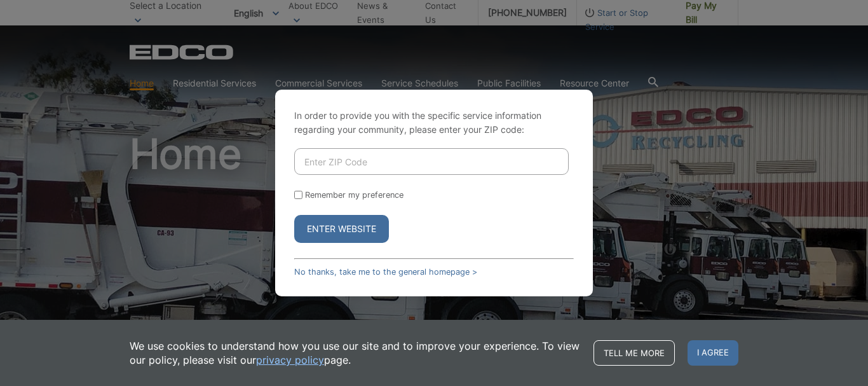  Describe the element at coordinates (342, 229) in the screenshot. I see `button: Enter Website` at that location.